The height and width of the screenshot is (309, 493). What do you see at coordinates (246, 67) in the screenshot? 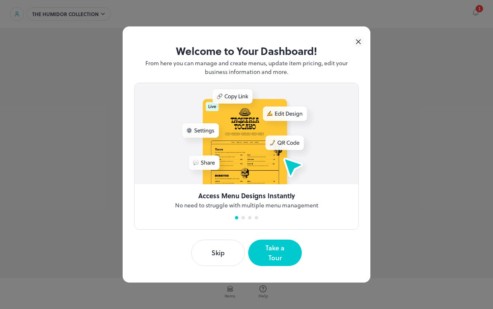
I see `p: From here you can manage and create menus, update item pricing, edit your business information an...` at bounding box center [246, 67].